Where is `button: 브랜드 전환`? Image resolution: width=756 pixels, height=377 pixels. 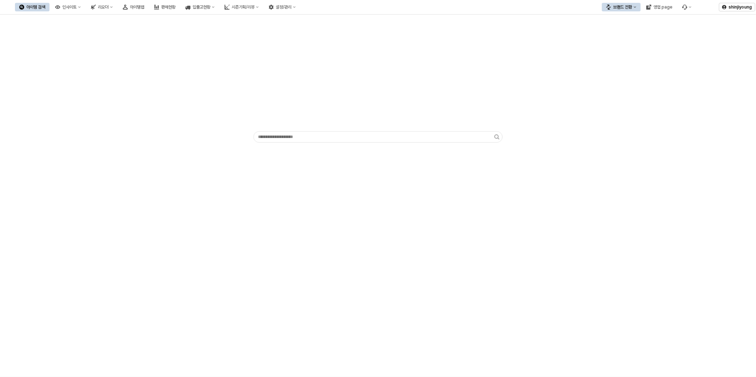
button: 브랜드 전환 is located at coordinates (621, 7).